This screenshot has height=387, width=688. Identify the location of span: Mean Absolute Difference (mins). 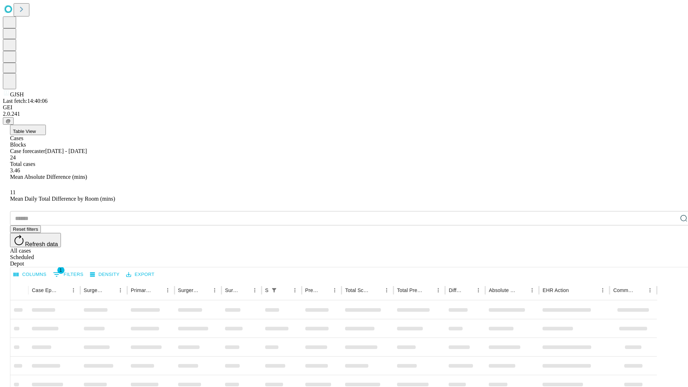
(48, 177).